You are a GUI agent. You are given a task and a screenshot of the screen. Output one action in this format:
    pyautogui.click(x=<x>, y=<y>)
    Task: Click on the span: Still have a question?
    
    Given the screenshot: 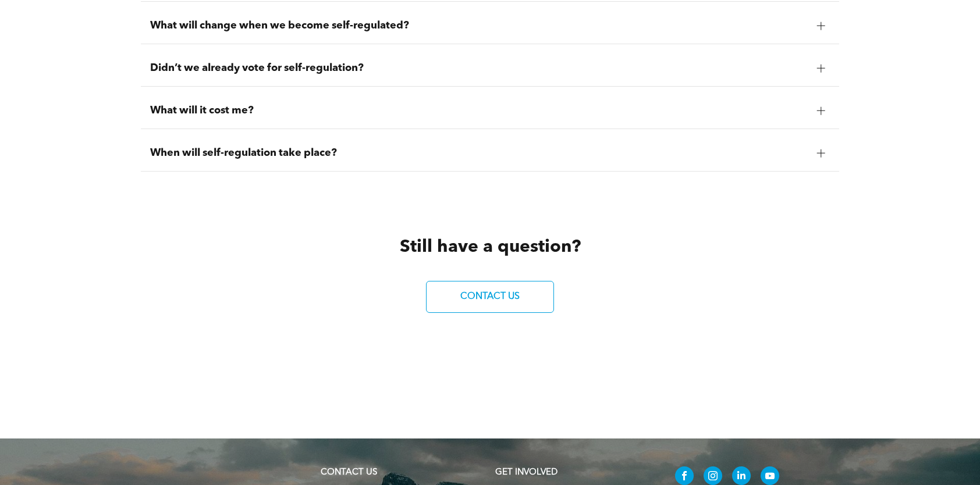 What is the action you would take?
    pyautogui.click(x=490, y=247)
    